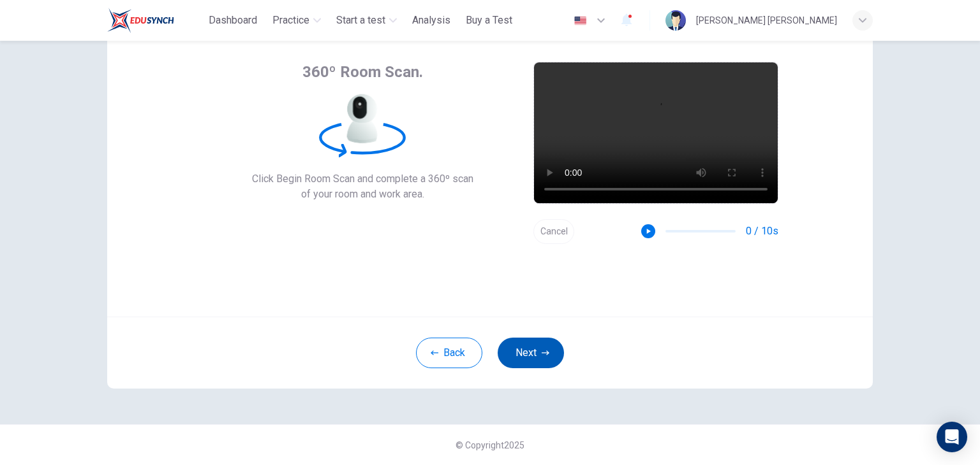 Image resolution: width=980 pixels, height=465 pixels. I want to click on span: Analysis, so click(431, 21).